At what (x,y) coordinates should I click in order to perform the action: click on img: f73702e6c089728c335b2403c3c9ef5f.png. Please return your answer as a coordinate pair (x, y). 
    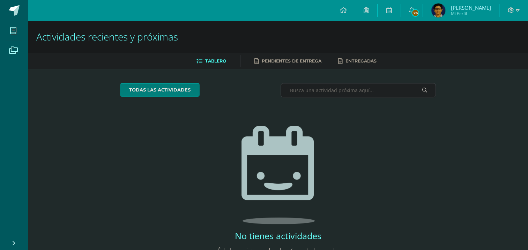
    Looking at the image, I should click on (438, 10).